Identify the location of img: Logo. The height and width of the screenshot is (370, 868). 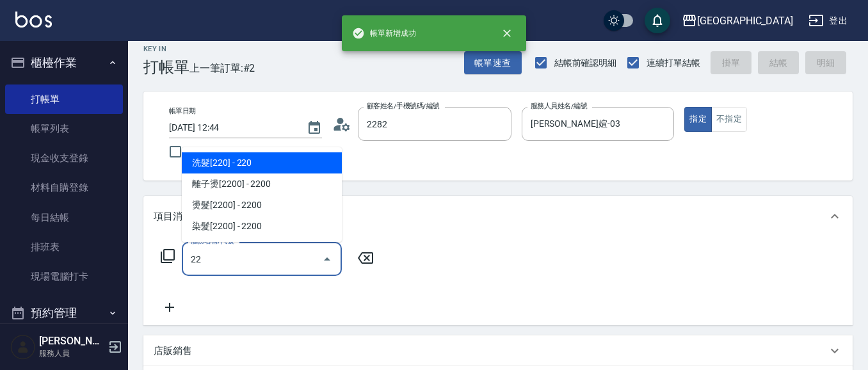
(33, 19).